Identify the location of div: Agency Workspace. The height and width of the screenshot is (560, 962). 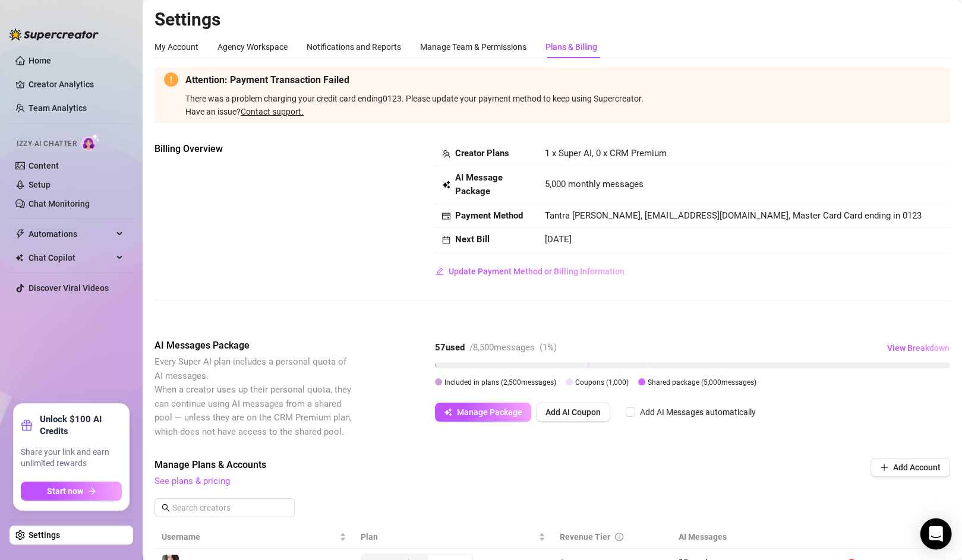
(252, 47).